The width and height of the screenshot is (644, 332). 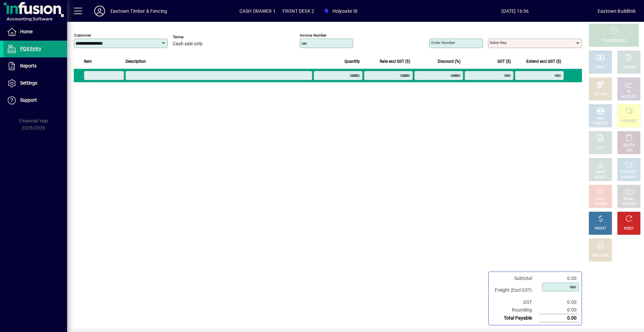 I want to click on span: Cash sale only, so click(x=188, y=44).